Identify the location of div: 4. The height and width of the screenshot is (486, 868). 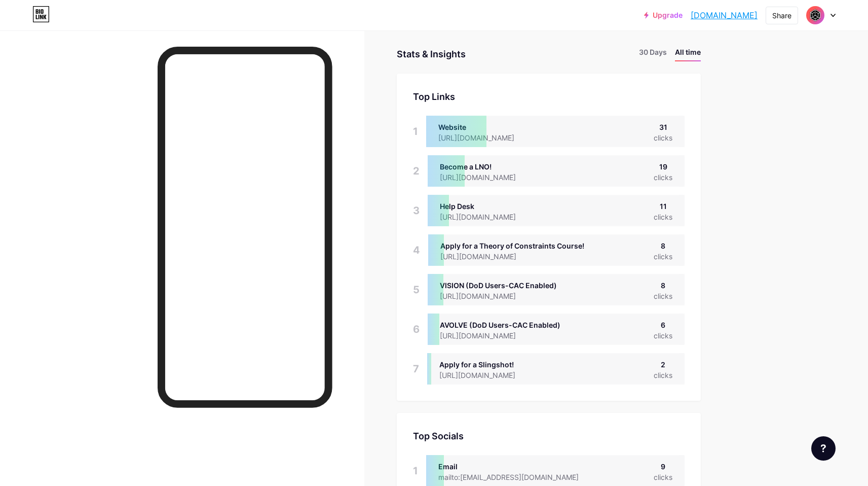
(416, 250).